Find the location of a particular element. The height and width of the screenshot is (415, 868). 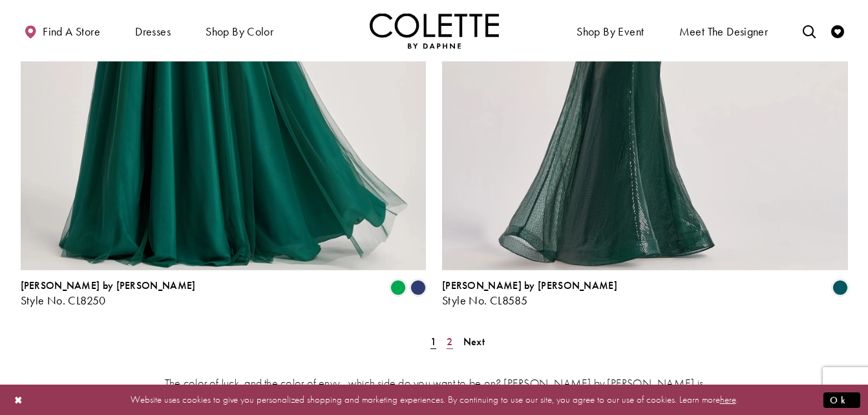

div: Colette by Daphne Style No. CL8585 is located at coordinates (529, 293).